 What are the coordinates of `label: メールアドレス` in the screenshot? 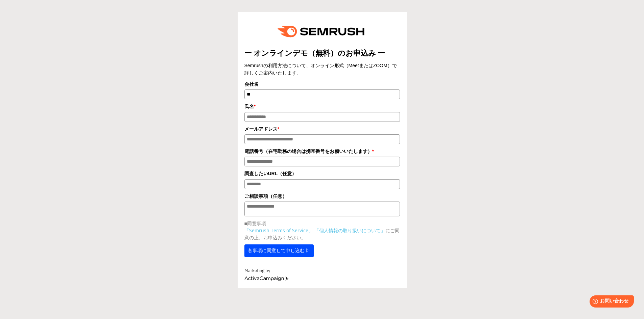 It's located at (322, 129).